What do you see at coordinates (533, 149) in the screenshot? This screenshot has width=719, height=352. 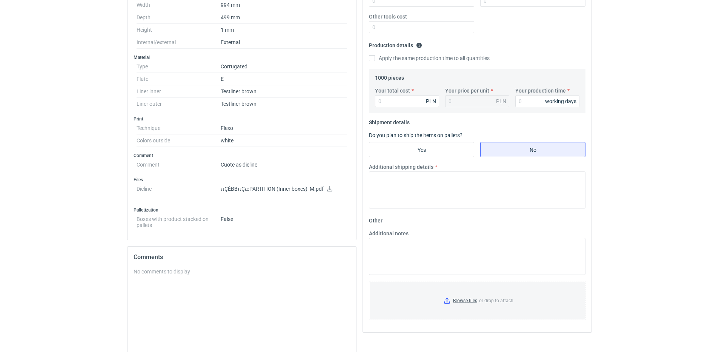 I see `label: No` at bounding box center [533, 149].